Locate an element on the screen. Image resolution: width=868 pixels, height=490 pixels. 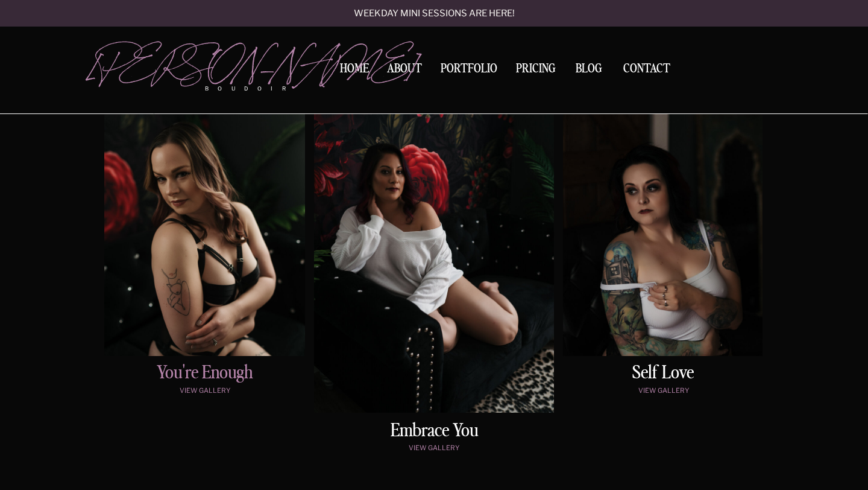
a: Portfolio is located at coordinates (469, 71).